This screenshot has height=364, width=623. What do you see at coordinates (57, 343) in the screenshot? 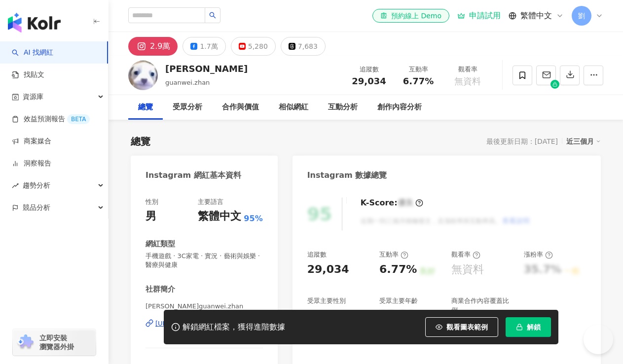
I see `span: 立即安裝 瀏覽器外掛` at bounding box center [57, 343].